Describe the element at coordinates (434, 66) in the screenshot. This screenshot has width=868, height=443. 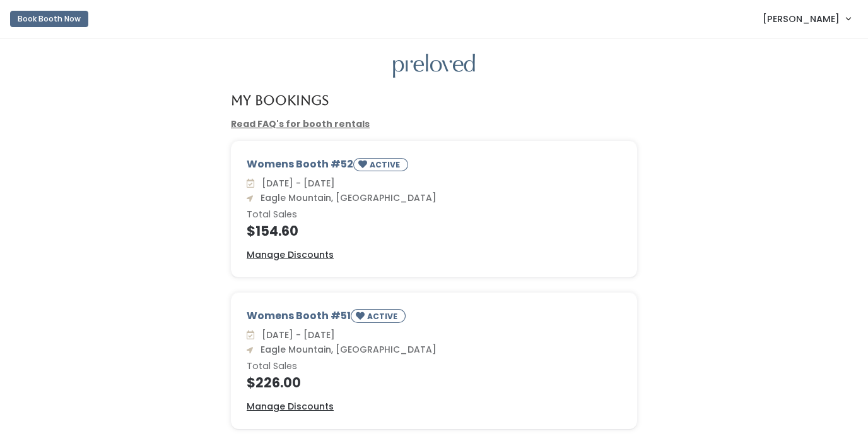
I see `img: preloved logo` at that location.